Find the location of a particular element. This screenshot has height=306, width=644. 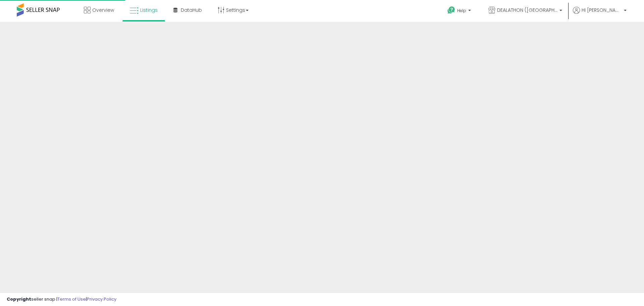

strong: Copyright is located at coordinates (19, 299).